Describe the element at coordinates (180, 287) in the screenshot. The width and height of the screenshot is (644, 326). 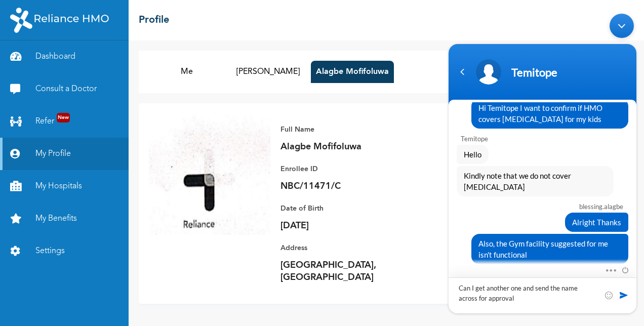
I see `span: Send` at that location.